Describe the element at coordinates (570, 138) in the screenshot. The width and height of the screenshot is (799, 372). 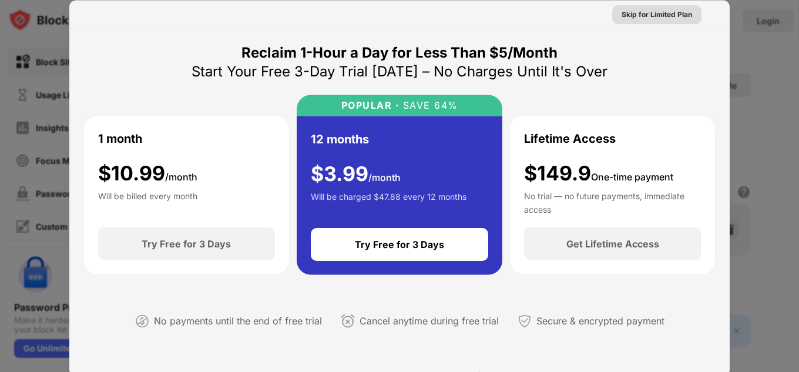
I see `div: Lifetime Access` at that location.